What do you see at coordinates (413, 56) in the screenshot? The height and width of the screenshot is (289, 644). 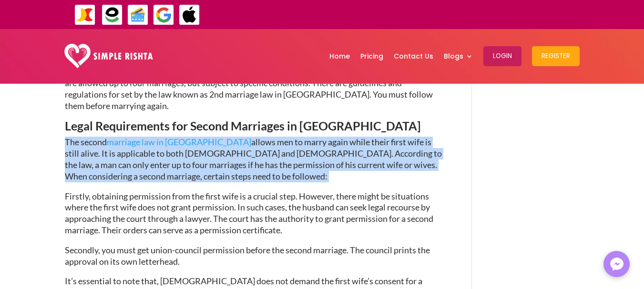 I see `a: Contact Us` at bounding box center [413, 56].